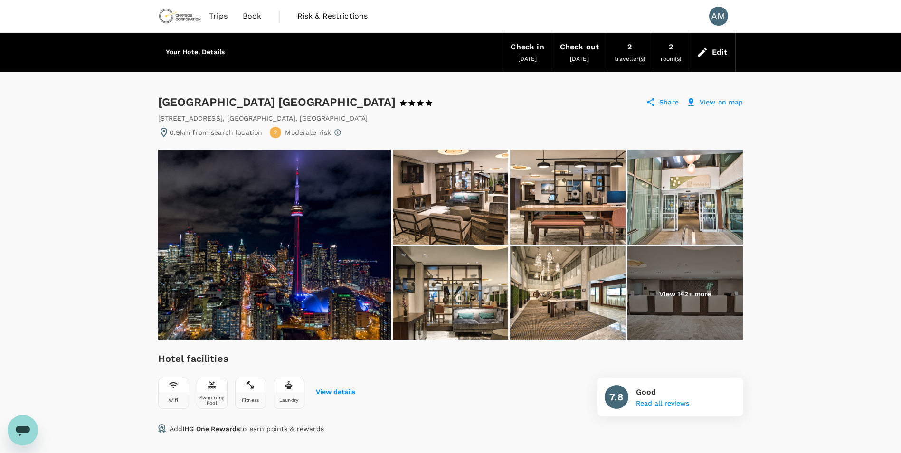  What do you see at coordinates (252, 16) in the screenshot?
I see `span: Book` at bounding box center [252, 16].